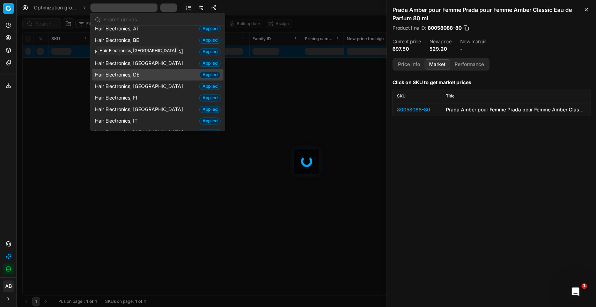  What do you see at coordinates (105, 8) in the screenshot?
I see `nav: breadcrumb` at bounding box center [105, 8].